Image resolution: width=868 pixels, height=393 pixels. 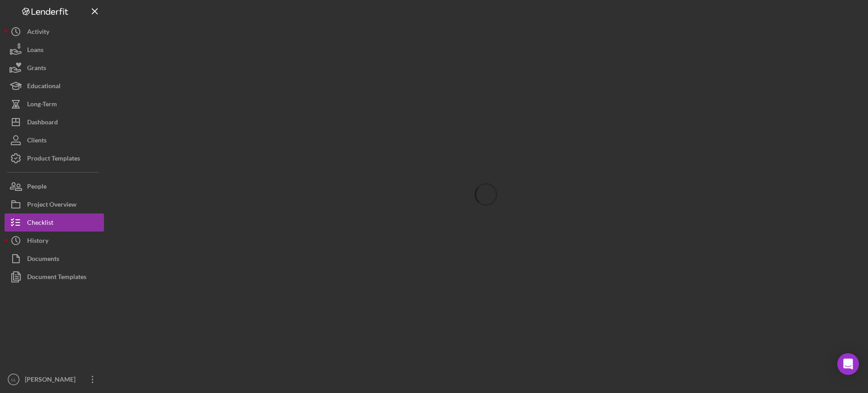 I want to click on button: Clients, so click(x=54, y=140).